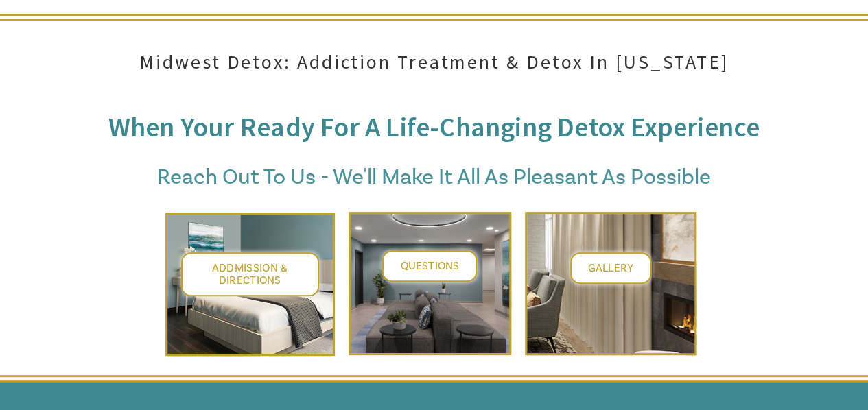  What do you see at coordinates (434, 177) in the screenshot?
I see `span: Reach Out To Us - We'll Make It All As Pleasant As Possible` at bounding box center [434, 177].